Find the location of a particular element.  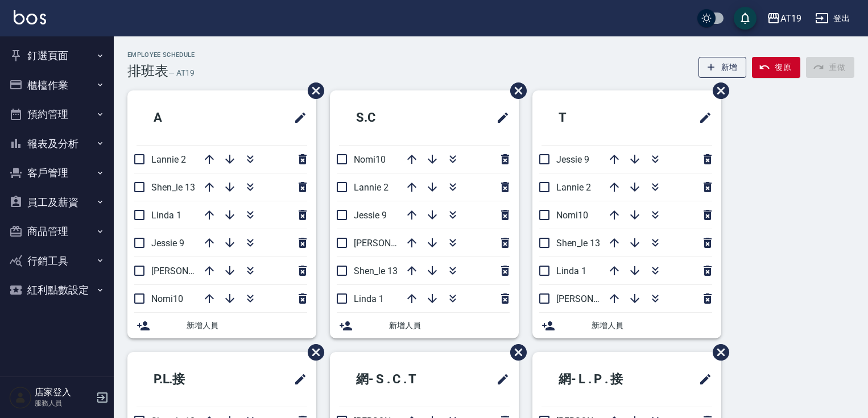

button: 行銷工具 is located at coordinates (57, 261).